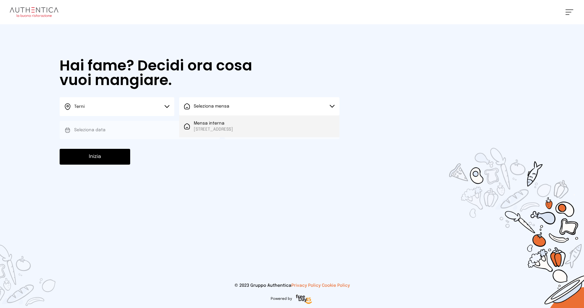 This screenshot has width=584, height=308. What do you see at coordinates (306, 286) in the screenshot?
I see `a: Privacy Policy` at bounding box center [306, 286].